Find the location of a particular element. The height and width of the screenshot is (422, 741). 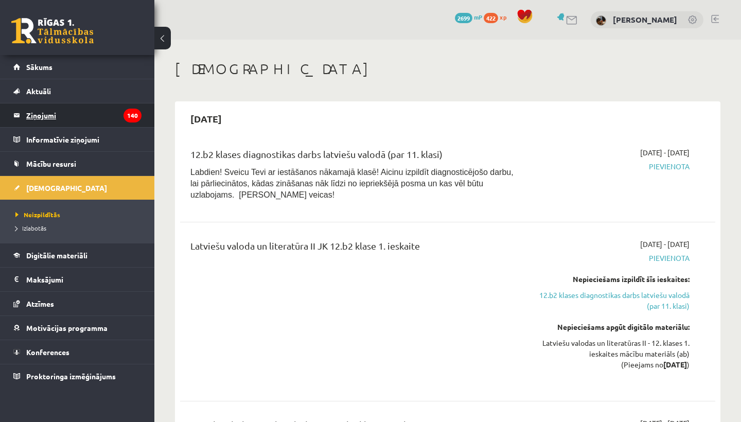

span: xp is located at coordinates (503, 17).